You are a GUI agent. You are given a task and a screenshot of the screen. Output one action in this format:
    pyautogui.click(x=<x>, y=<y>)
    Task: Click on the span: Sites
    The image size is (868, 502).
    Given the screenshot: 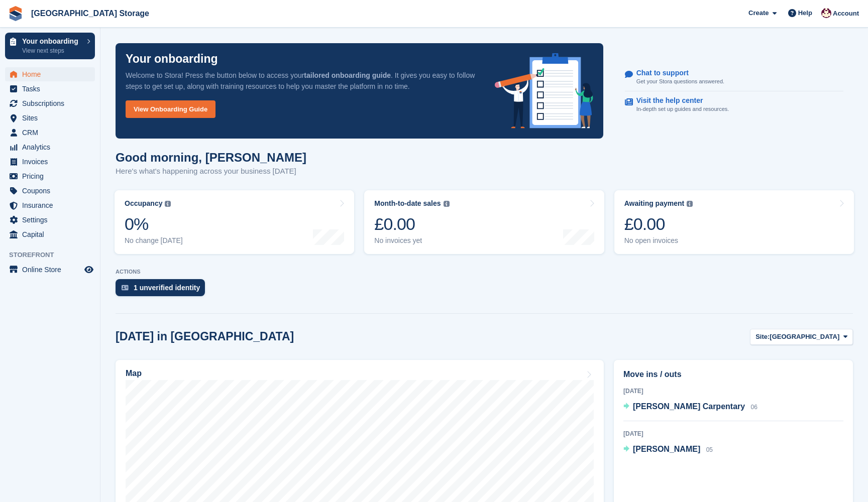 What is the action you would take?
    pyautogui.click(x=52, y=118)
    